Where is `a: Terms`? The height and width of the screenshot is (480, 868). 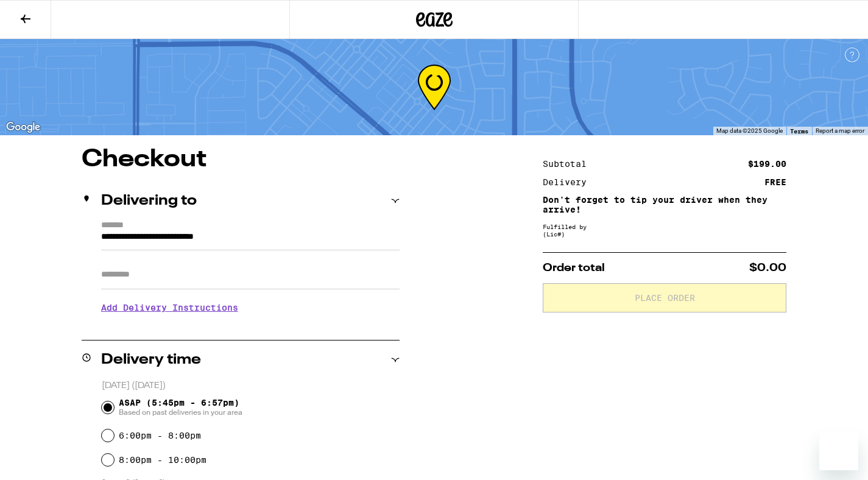
a: Terms is located at coordinates (799, 131).